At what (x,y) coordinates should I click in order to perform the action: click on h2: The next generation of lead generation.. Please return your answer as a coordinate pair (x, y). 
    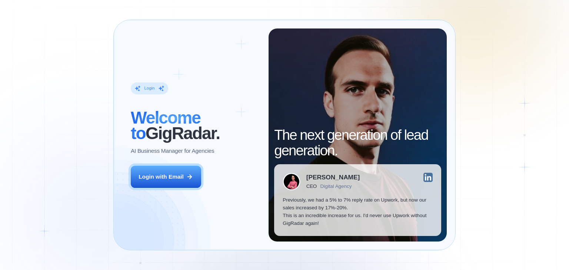
    Looking at the image, I should click on (357, 143).